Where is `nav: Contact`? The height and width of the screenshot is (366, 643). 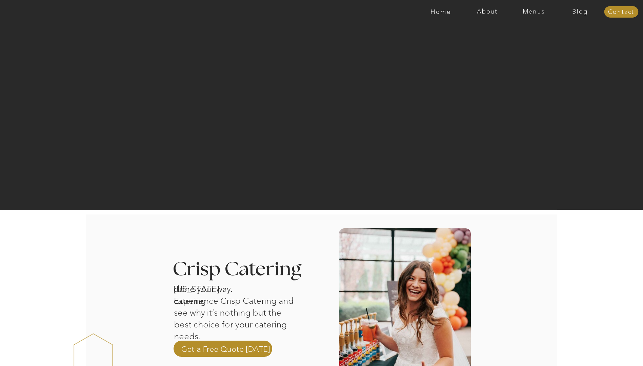 nav: Contact is located at coordinates (620, 12).